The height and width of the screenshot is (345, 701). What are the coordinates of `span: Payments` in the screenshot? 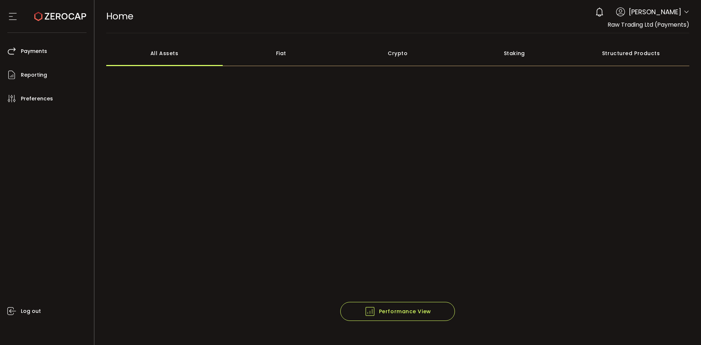 It's located at (34, 51).